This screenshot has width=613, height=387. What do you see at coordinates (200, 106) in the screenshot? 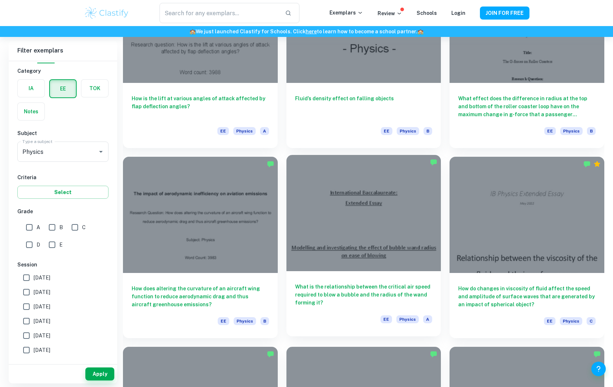
I see `h6: How is the lift at various angles of attack affected by flap deflection angles?` at bounding box center [200, 106].